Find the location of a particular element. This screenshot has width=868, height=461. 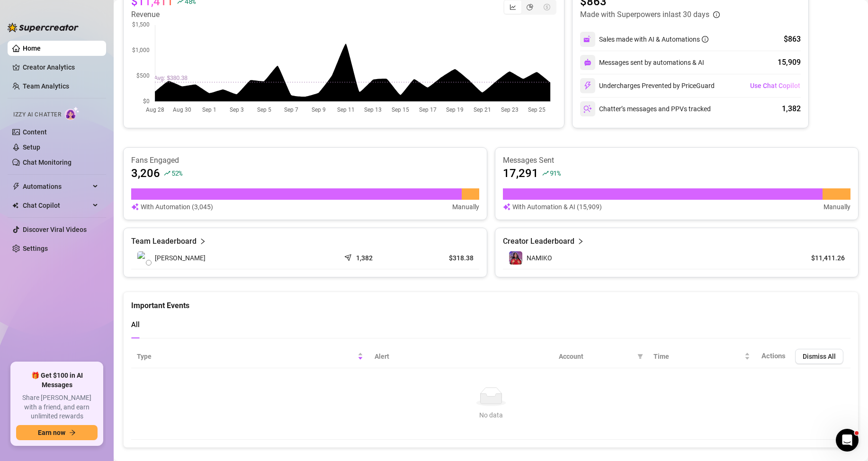

span: Automations is located at coordinates (56, 186).